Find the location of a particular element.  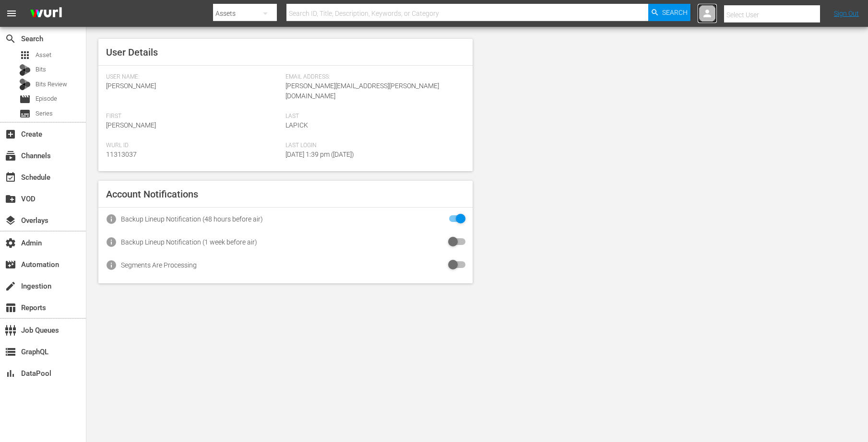

span: Reports is located at coordinates (10, 308).